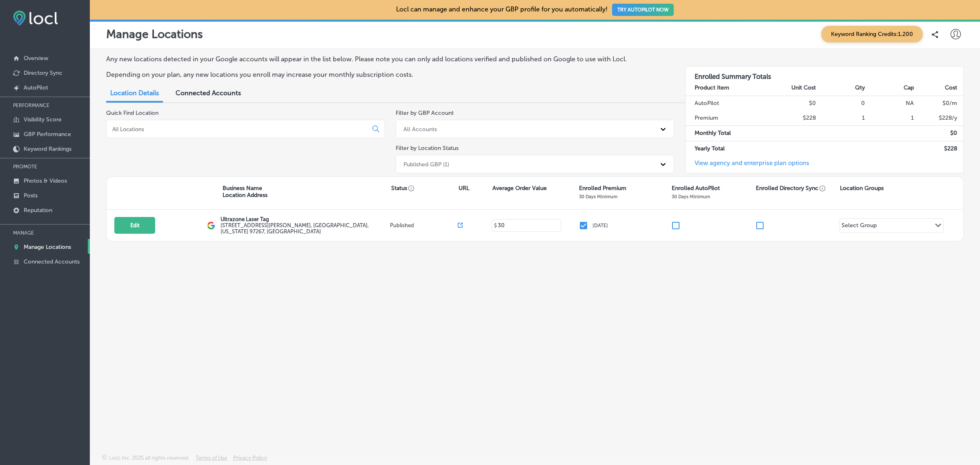 The height and width of the screenshot is (465, 980). What do you see at coordinates (211, 460) in the screenshot?
I see `a: Terms of Use` at bounding box center [211, 460].